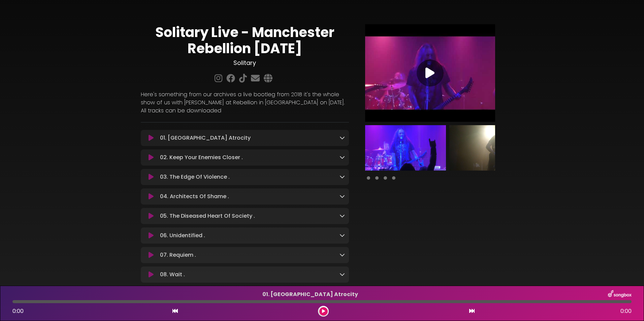  I want to click on img: songbox-logo-white.png, so click(620, 295).